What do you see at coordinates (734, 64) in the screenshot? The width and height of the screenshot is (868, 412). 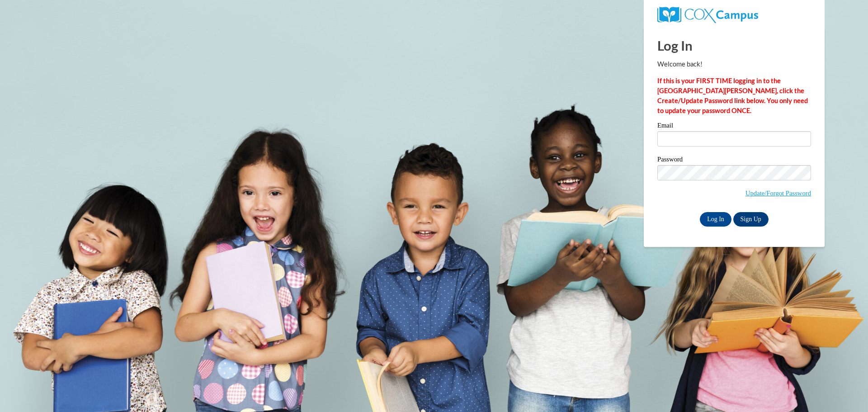 I see `p: Welcome back!` at bounding box center [734, 64].